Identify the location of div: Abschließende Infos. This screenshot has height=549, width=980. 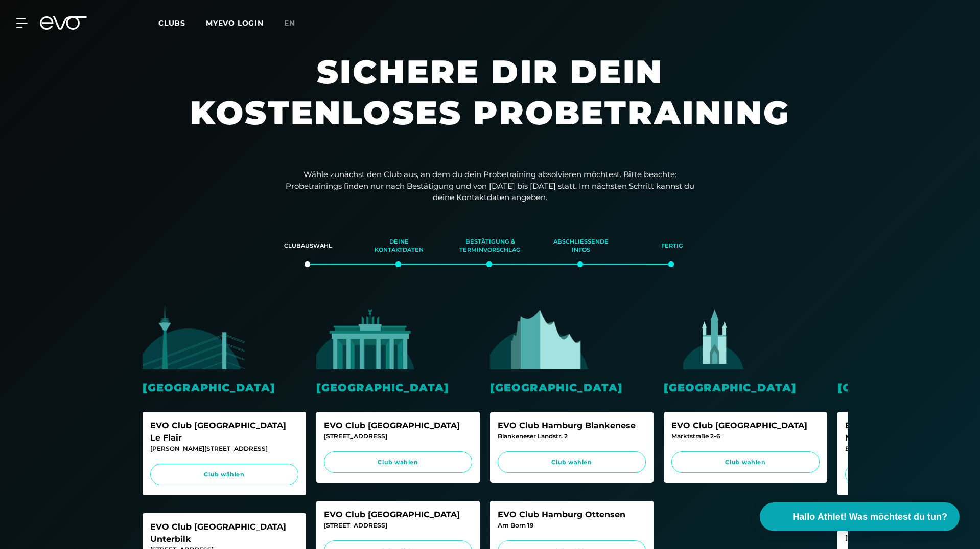
(581, 246).